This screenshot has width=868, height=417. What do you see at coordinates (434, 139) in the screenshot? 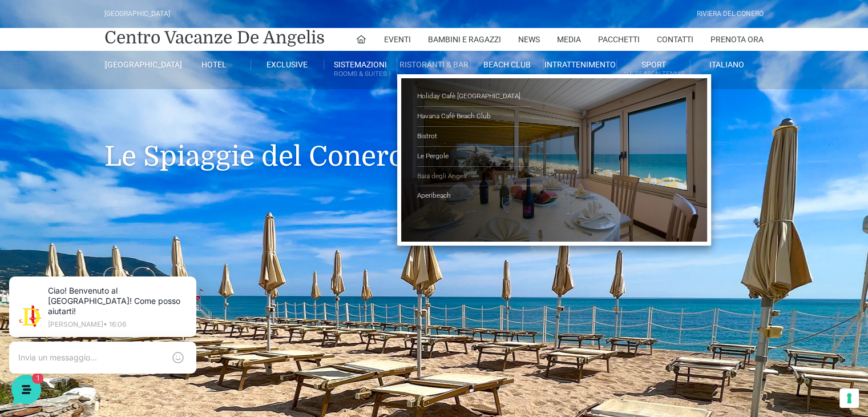
I see `h1: Le Spiaggie del Conero` at bounding box center [434, 139].